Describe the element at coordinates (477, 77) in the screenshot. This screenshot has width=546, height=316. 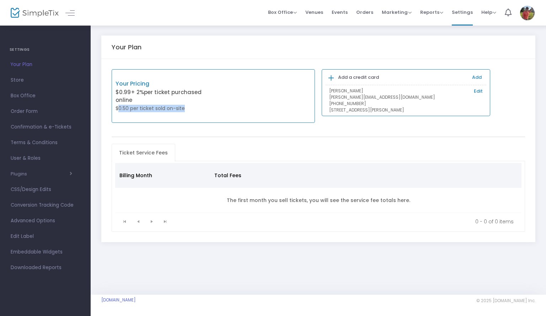
I see `a: Add` at that location.